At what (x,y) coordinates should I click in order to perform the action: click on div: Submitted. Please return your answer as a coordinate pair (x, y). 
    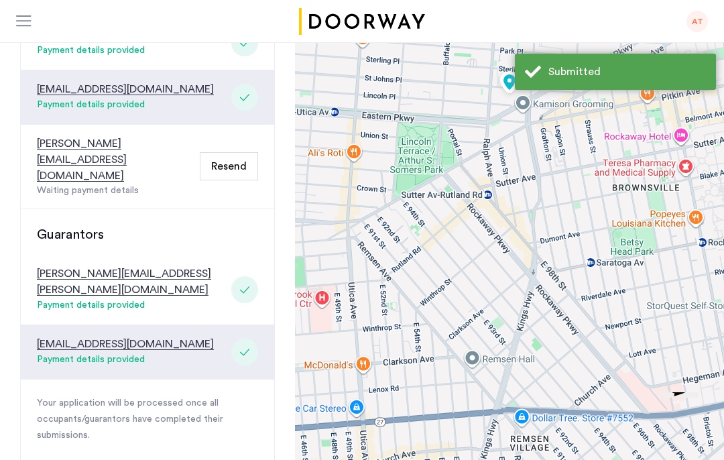
    Looking at the image, I should click on (627, 72).